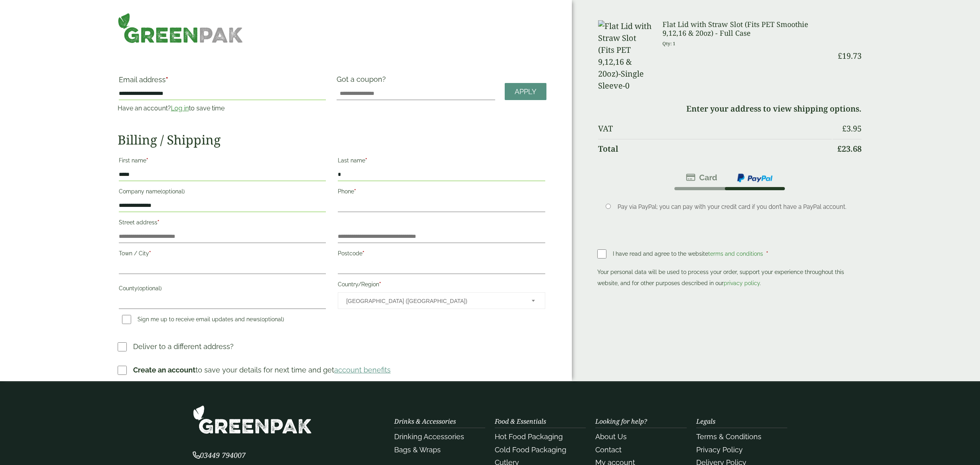 This screenshot has width=980, height=465. I want to click on small: Qty: 1, so click(669, 44).